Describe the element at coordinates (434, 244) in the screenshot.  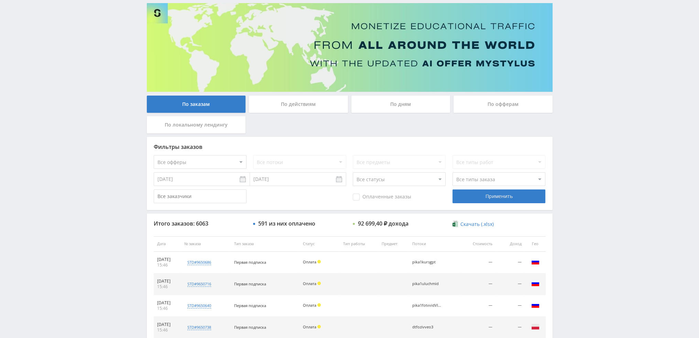
I see `th: Потоки` at that location.